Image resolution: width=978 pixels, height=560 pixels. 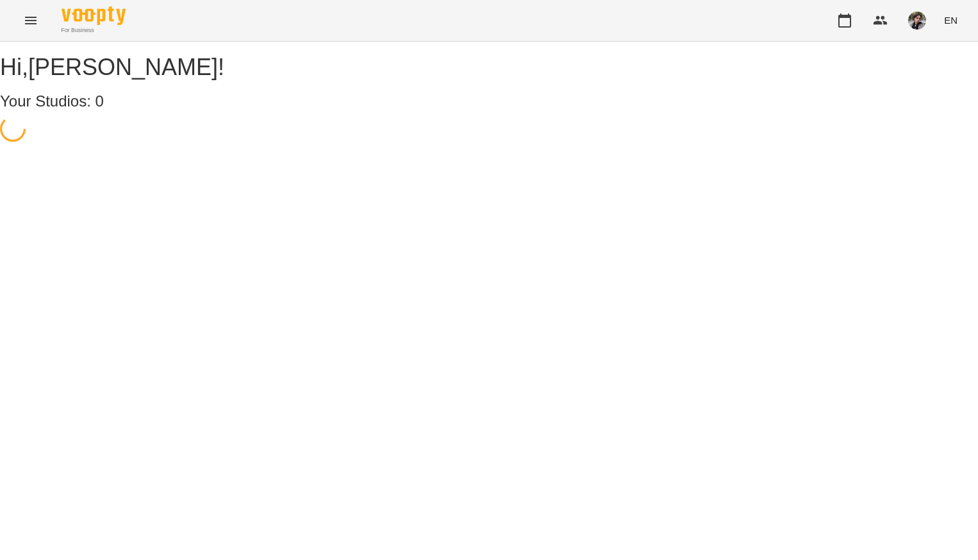 What do you see at coordinates (951, 20) in the screenshot?
I see `span: EN` at bounding box center [951, 20].